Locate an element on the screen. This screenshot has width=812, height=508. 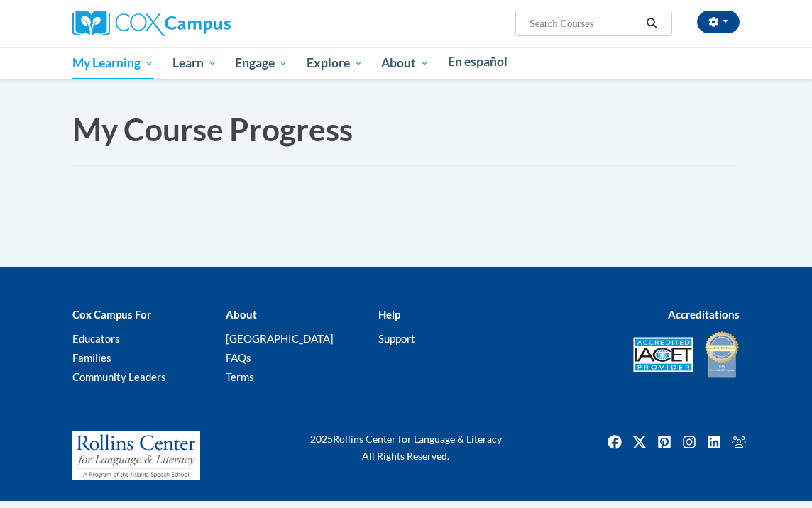
a: My Learning is located at coordinates (113, 63).